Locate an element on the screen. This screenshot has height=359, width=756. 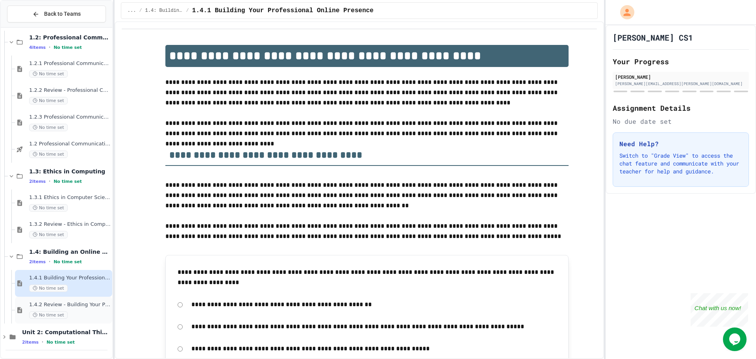
span: 1.3.2 Review - Ethics in Computer Science is located at coordinates (70, 224).